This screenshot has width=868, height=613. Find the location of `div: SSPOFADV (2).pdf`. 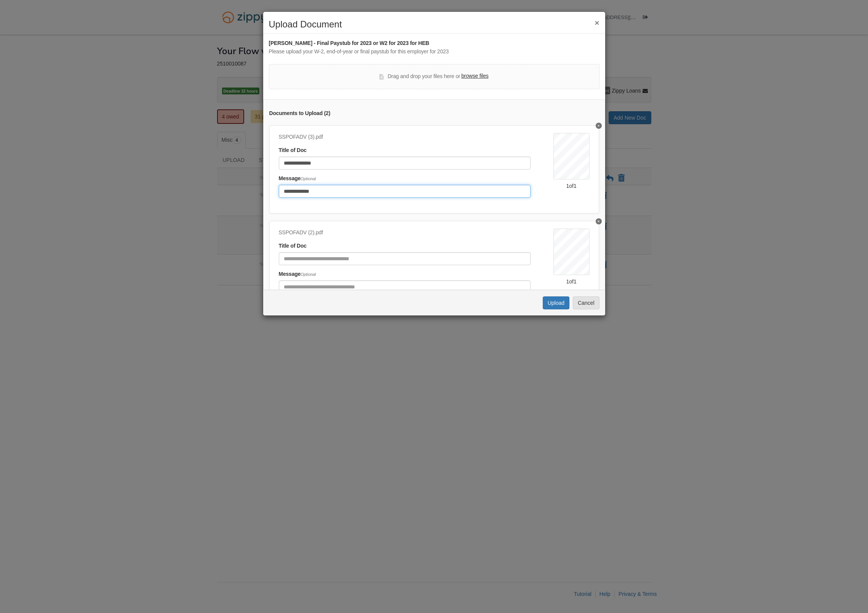

div: SSPOFADV (2).pdf is located at coordinates (404, 233).